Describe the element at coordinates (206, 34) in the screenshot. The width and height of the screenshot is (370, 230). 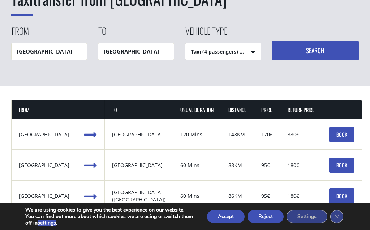
I see `label: Vehicle type` at that location.